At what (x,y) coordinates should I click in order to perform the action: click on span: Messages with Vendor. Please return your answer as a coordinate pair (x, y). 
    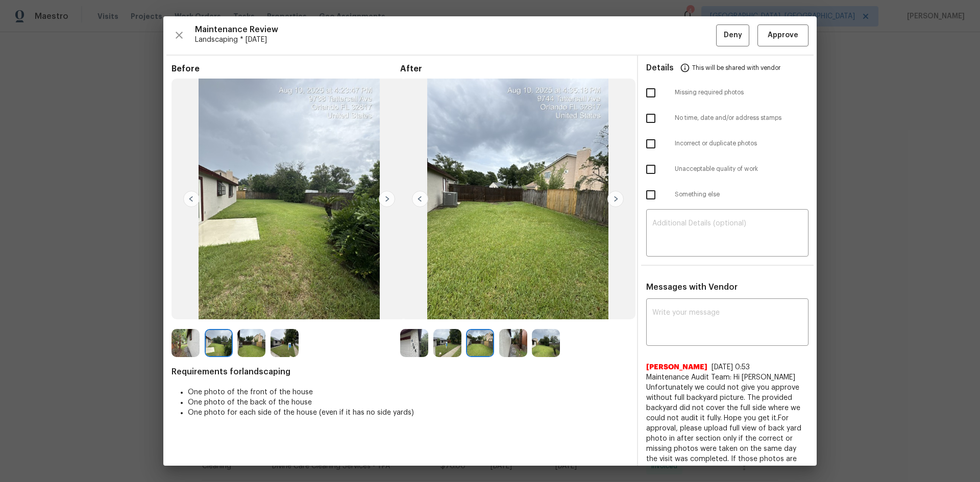
    Looking at the image, I should click on (692, 287).